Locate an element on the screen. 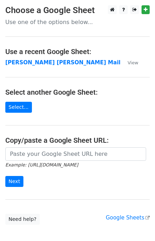  a: View is located at coordinates (129, 63).